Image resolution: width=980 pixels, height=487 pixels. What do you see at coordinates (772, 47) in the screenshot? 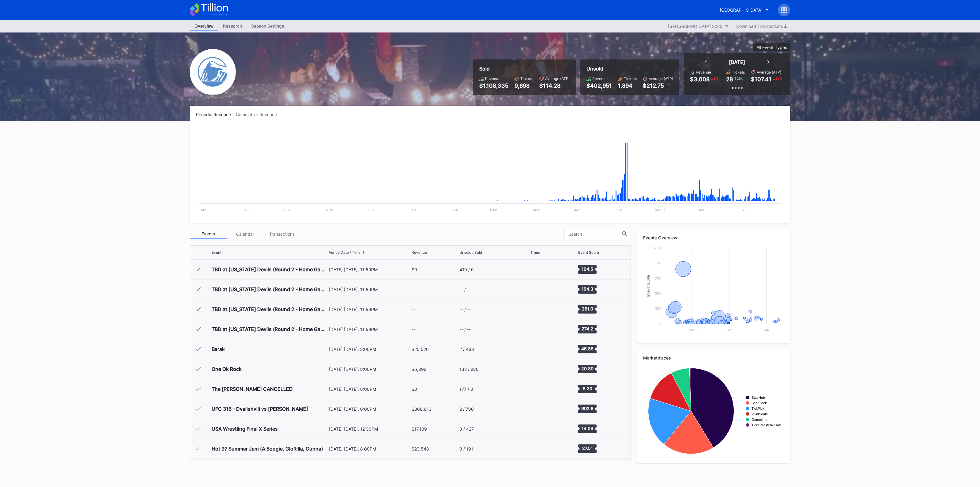
I see `div: All Event Types` at bounding box center [772, 47].